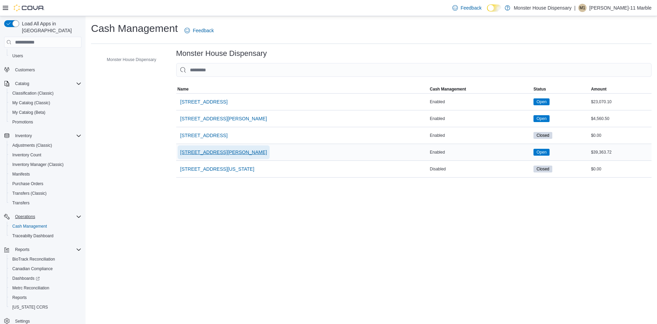 This screenshot has height=324, width=657. I want to click on a: Users, so click(17, 56).